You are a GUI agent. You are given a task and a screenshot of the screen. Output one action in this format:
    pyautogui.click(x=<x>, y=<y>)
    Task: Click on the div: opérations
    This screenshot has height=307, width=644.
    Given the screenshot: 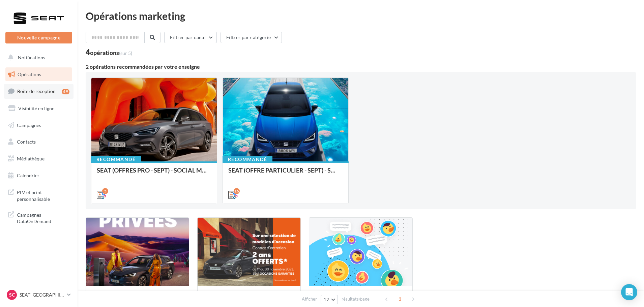 What is the action you would take?
    pyautogui.click(x=111, y=53)
    